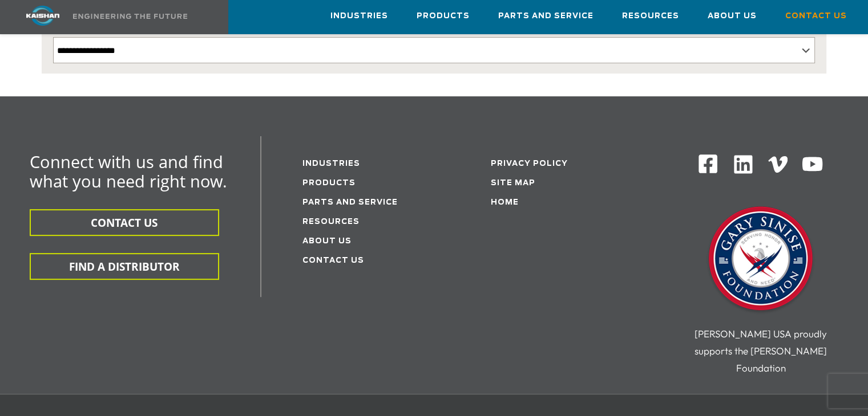  I want to click on span: Connect with us and find what you need right now., so click(129, 171).